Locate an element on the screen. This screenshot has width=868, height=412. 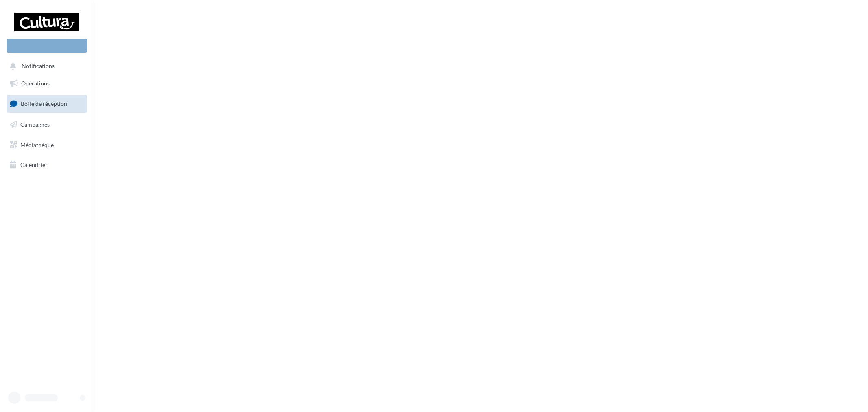
span: Calendrier is located at coordinates (34, 165).